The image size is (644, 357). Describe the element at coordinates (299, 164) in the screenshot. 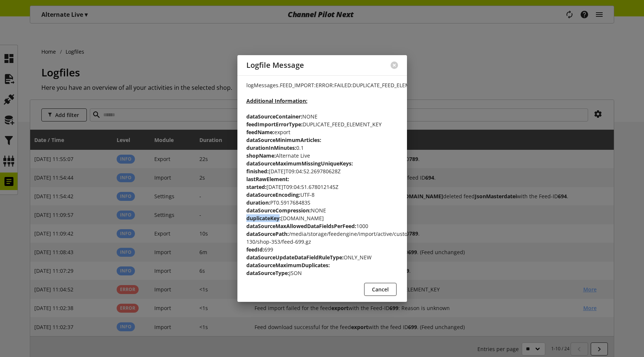

I see `b: dataSourceMaximumMissingUniqueKeys:` at that location.